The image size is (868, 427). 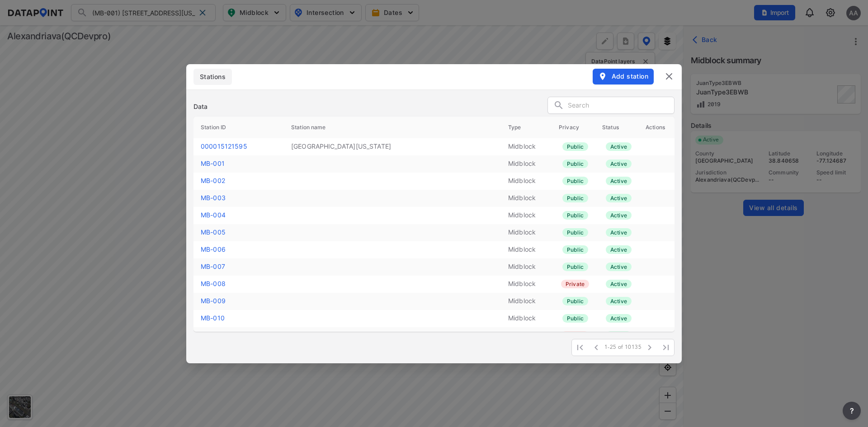 I want to click on a: MB-008, so click(x=213, y=283).